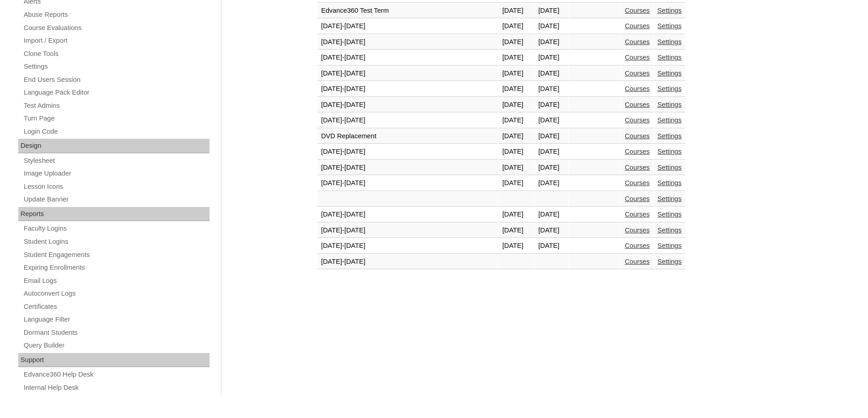 The image size is (868, 418). What do you see at coordinates (116, 15) in the screenshot?
I see `a: Abuse Reports` at bounding box center [116, 15].